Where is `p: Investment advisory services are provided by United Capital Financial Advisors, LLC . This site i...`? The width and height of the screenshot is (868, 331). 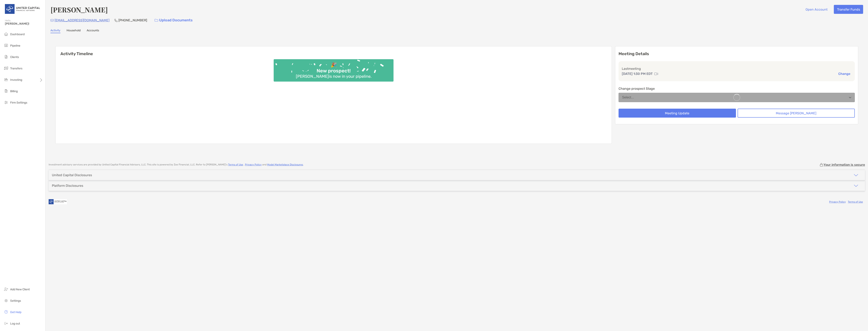
p: Investment advisory services are provided by United Capital Financial Advisors, LLC . This site i... is located at coordinates (176, 164).